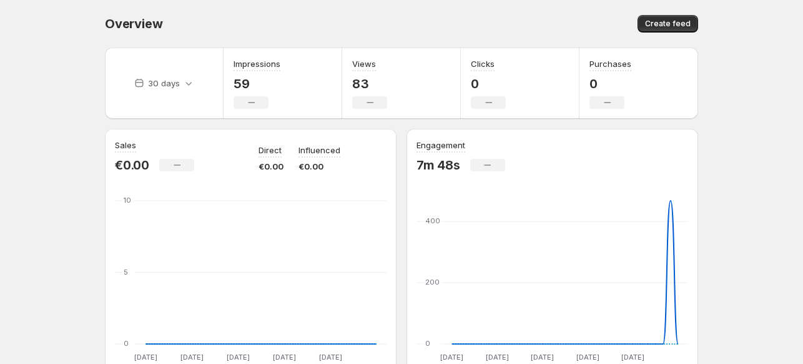 Image resolution: width=803 pixels, height=364 pixels. I want to click on h3: Purchases, so click(610, 64).